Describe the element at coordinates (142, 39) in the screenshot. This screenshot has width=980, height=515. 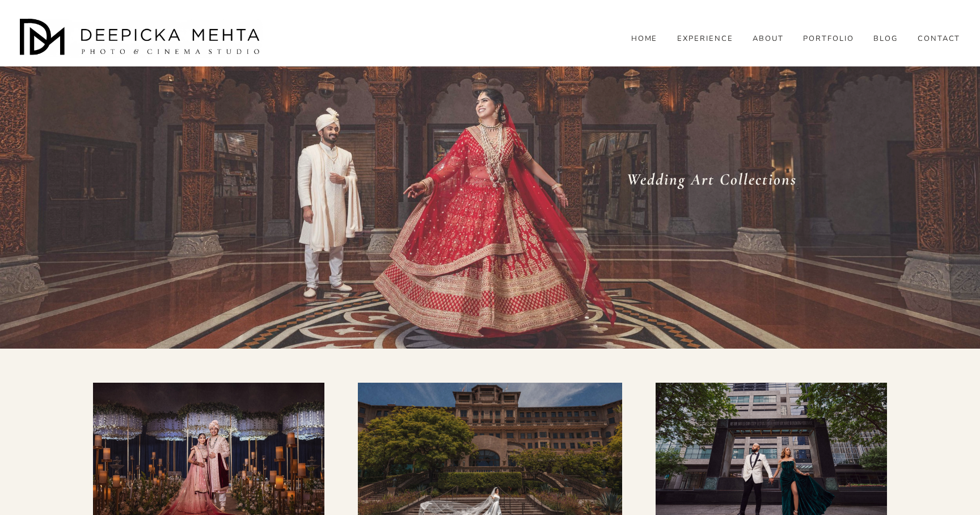
I see `img: Austin Wedding Photographer - Deepicka Mehta Photography &amp; Cinematography` at that location.